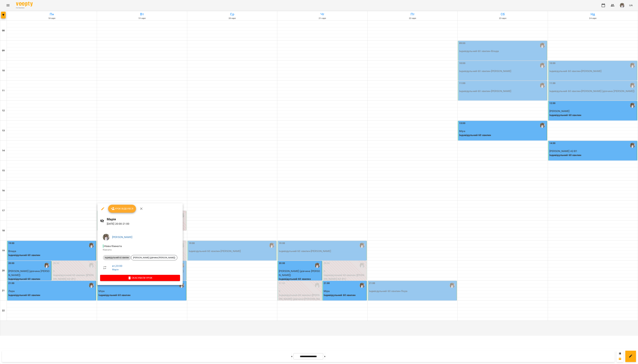  I want to click on a: вт , 20:00, so click(117, 266).